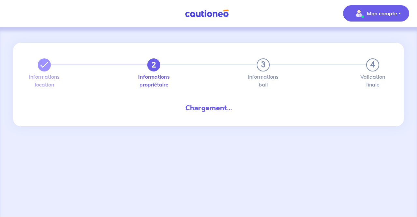 This screenshot has width=417, height=217. What do you see at coordinates (373, 80) in the screenshot?
I see `label: Validation finale` at bounding box center [373, 80].